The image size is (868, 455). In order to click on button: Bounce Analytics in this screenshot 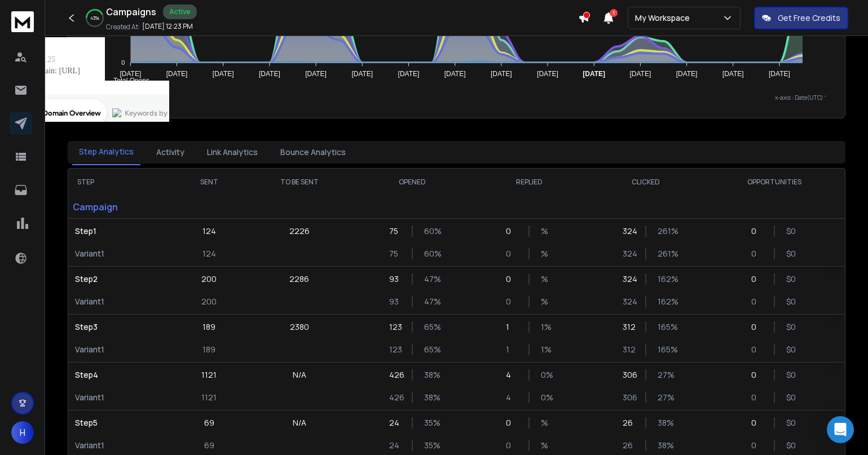, I will do `click(313, 152)`.